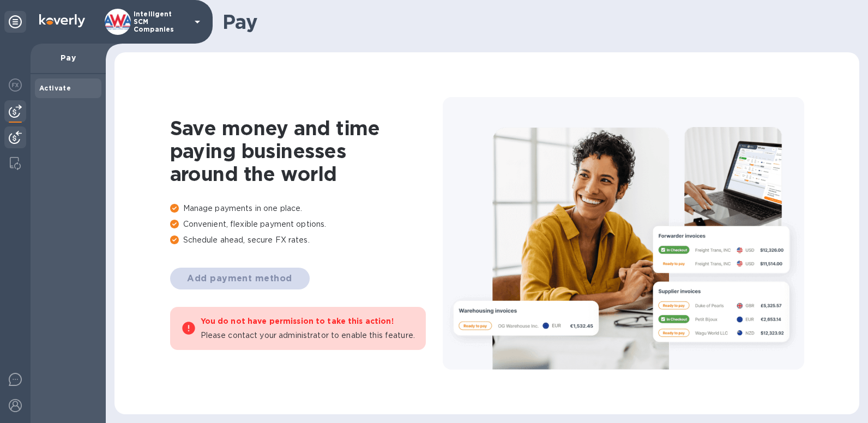 The width and height of the screenshot is (868, 423). Describe the element at coordinates (15, 85) in the screenshot. I see `img: Foreign exchange` at that location.